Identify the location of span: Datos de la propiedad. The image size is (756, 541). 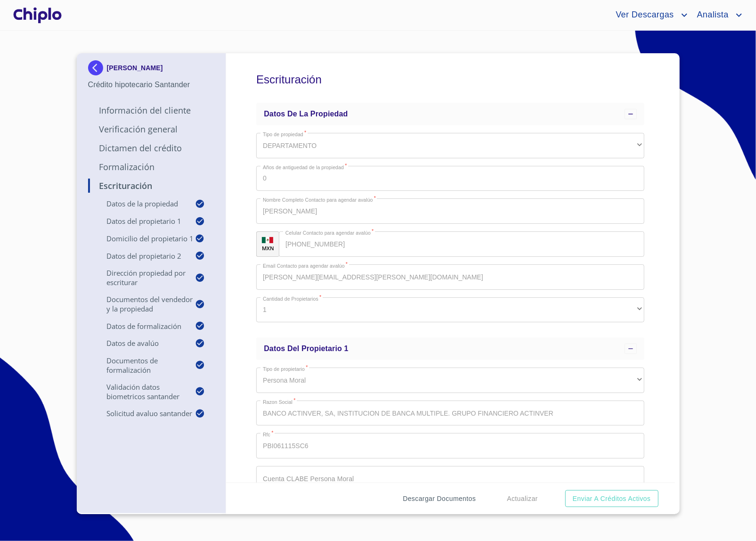
(305, 114).